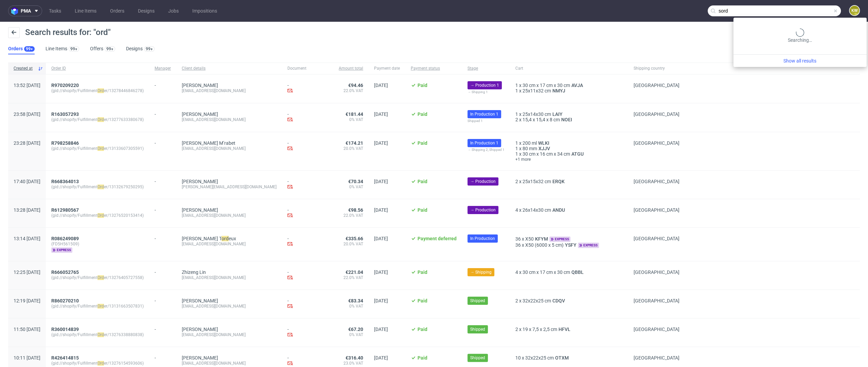 This screenshot has height=367, width=868. What do you see at coordinates (103, 49) in the screenshot?
I see `a: Offers99+` at bounding box center [103, 49].